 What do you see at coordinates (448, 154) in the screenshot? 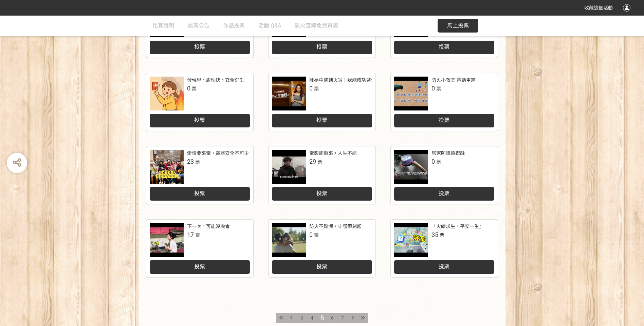
I see `div: 居家防護遠祝融` at bounding box center [448, 154].